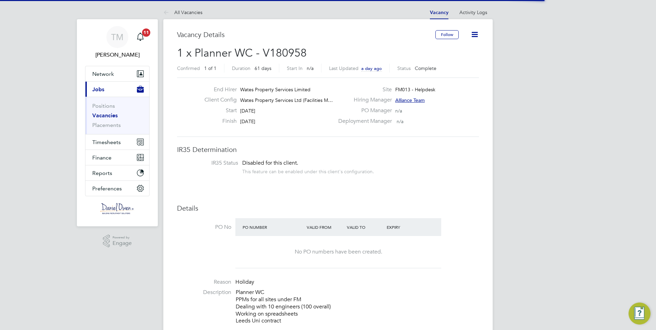  What do you see at coordinates (117, 37) in the screenshot?
I see `span: TM` at bounding box center [117, 37].